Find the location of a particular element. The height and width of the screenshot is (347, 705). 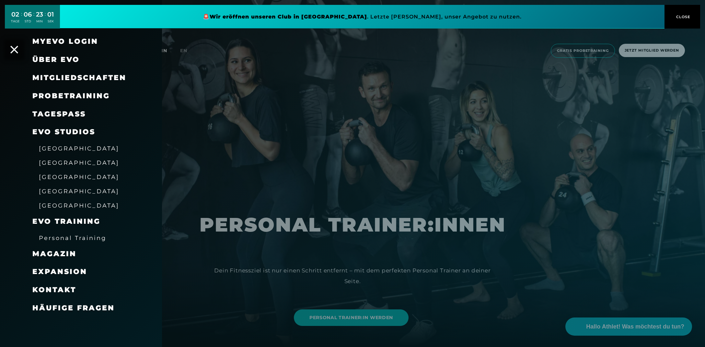

div: STD is located at coordinates (28, 21).